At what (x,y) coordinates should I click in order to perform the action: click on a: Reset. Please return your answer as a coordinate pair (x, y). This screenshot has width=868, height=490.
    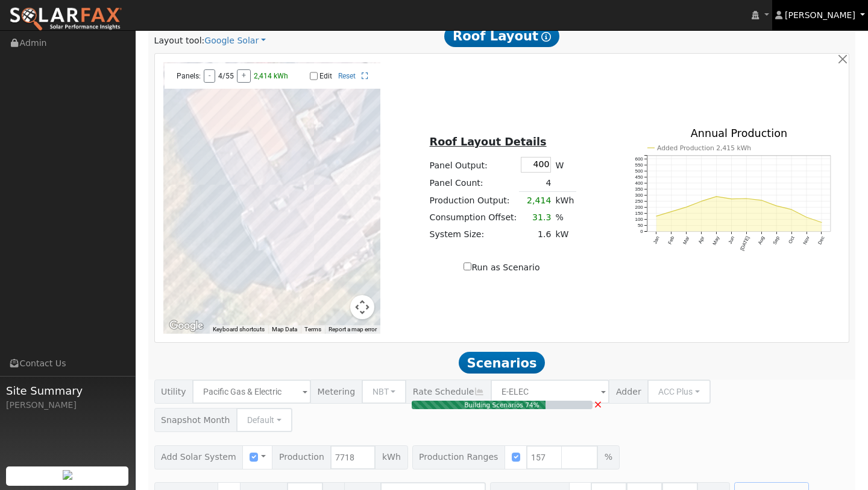
    Looking at the image, I should click on (346, 76).